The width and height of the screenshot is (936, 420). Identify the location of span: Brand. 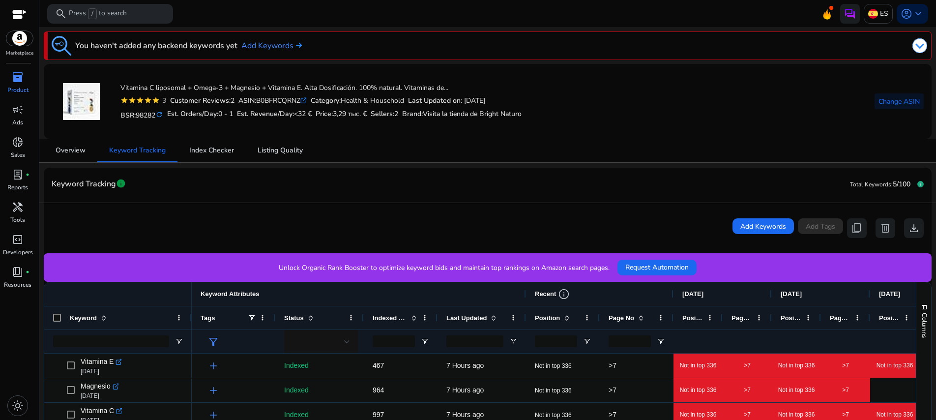
(412, 114).